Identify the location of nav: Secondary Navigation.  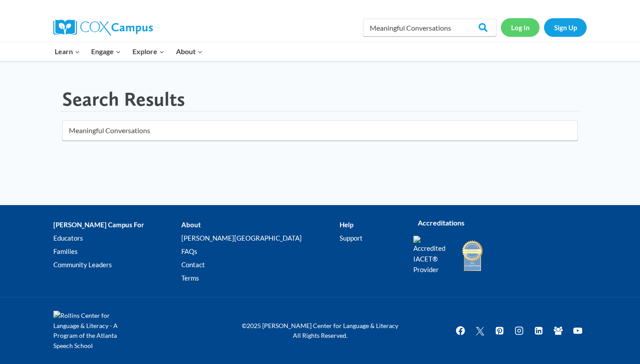
(544, 27).